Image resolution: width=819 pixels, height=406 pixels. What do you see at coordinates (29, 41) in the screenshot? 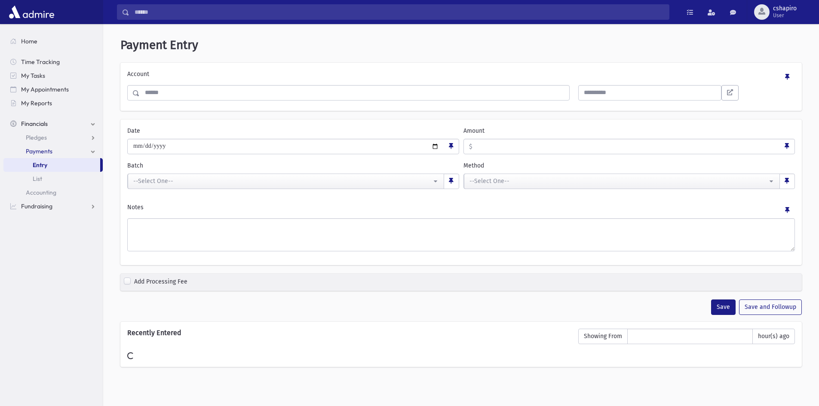
I see `span: Home` at bounding box center [29, 41].